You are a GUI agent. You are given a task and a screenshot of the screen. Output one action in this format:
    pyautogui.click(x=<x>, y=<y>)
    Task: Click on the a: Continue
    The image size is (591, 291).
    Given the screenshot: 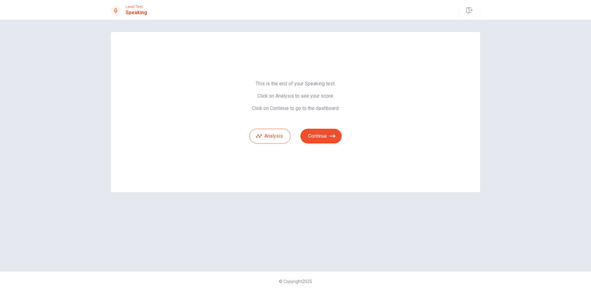 What is the action you would take?
    pyautogui.click(x=321, y=136)
    